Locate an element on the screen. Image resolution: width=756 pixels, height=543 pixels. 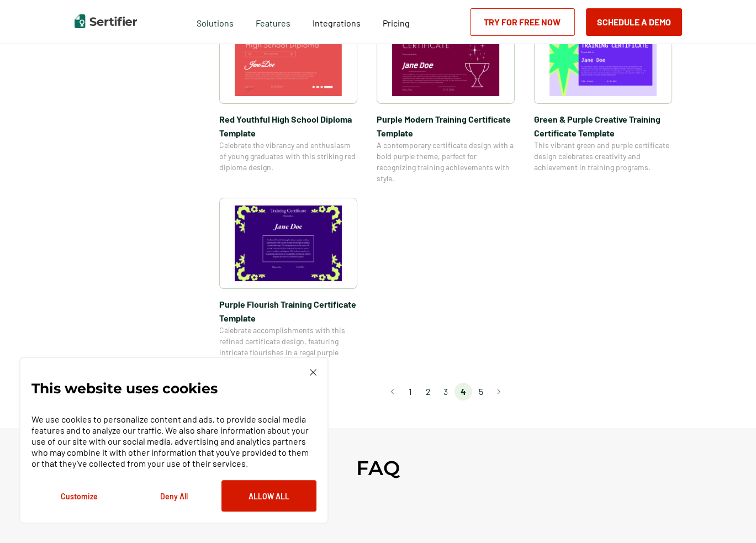
a: Purple Flourish Training Certificate TemplatePurple Flourish Training Certificate TemplateCelebra... is located at coordinates (288, 283).